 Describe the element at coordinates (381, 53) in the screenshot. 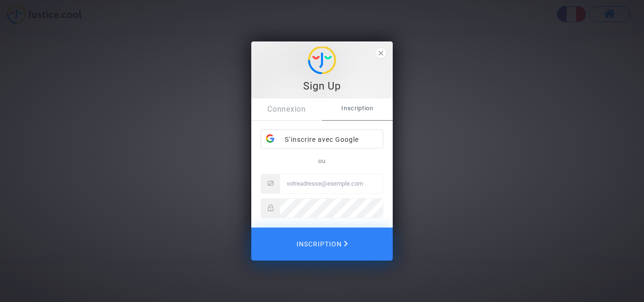

I see `span: fermer` at that location.